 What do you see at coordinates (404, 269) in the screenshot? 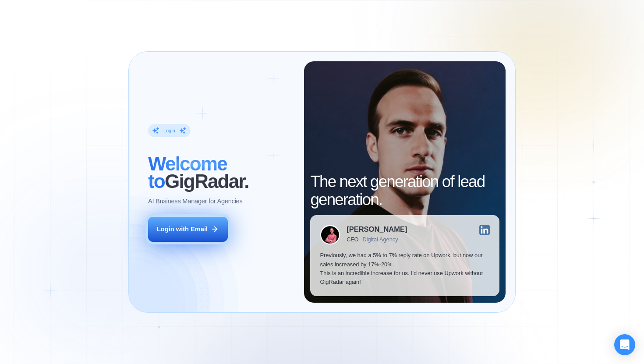
I see `p: Previously, we had a 5% to 7% reply rate on Upwork, but now our sales increased by 17%-20%. This ...` at bounding box center [404, 269].